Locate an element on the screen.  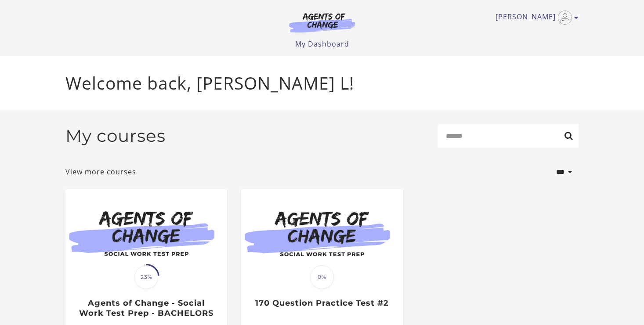
a: Toggle menu is located at coordinates (534, 18).